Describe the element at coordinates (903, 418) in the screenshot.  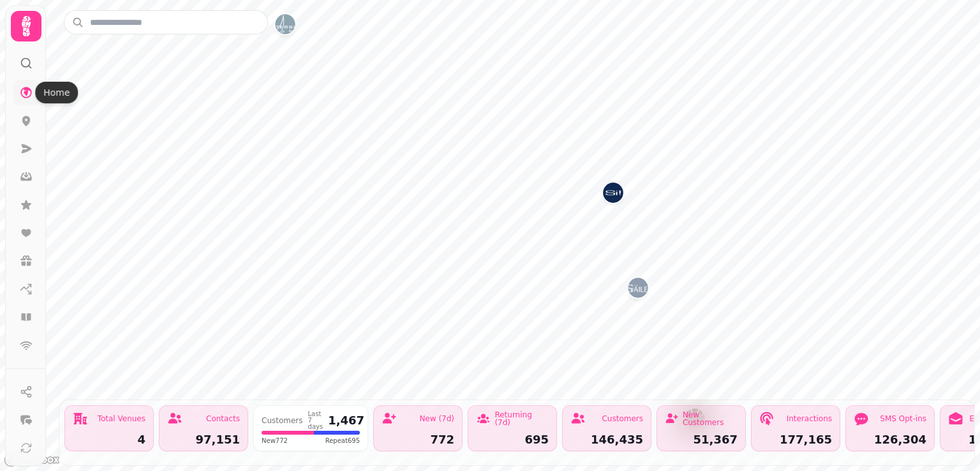
I see `div: SMS Opt-ins` at that location.